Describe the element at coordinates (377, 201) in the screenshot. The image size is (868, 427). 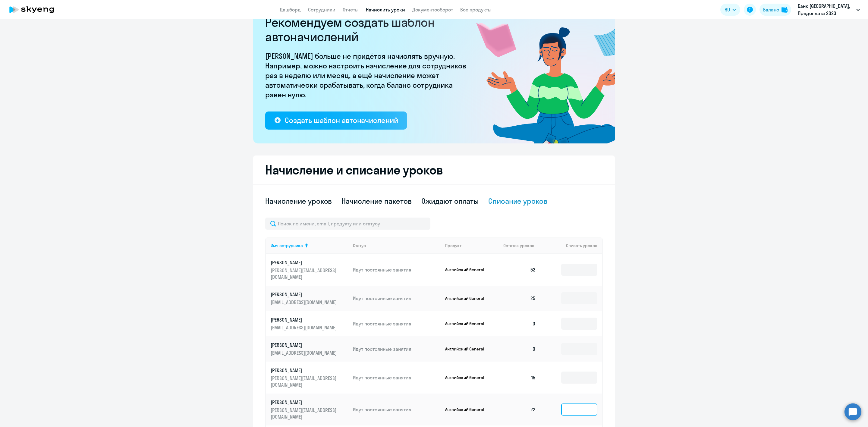
I see `div: Начисление пакетов` at that location.